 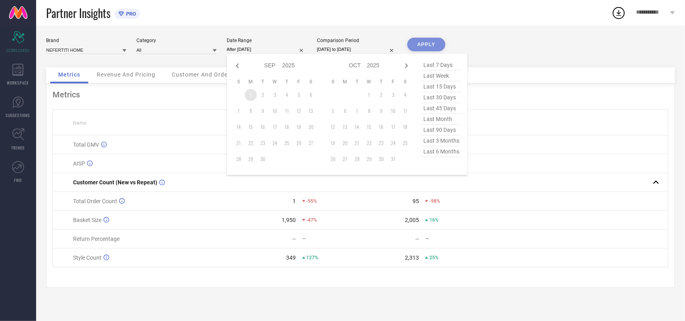 I want to click on td: Sun Oct 19 2025, so click(x=333, y=143).